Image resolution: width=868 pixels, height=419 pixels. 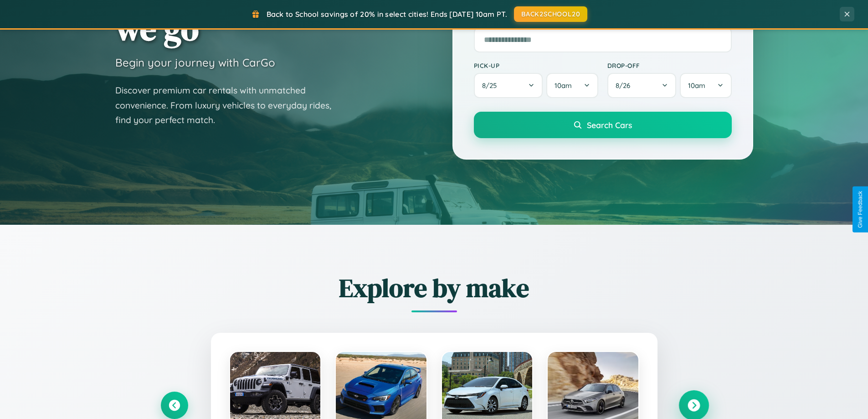 What do you see at coordinates (536, 65) in the screenshot?
I see `label: Pick-up` at bounding box center [536, 65].